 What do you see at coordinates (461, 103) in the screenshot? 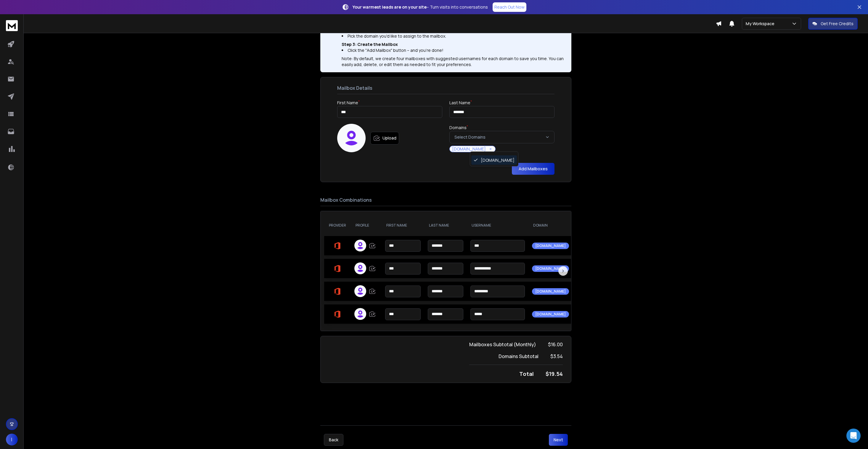
I see `label: Last Name` at bounding box center [461, 103].